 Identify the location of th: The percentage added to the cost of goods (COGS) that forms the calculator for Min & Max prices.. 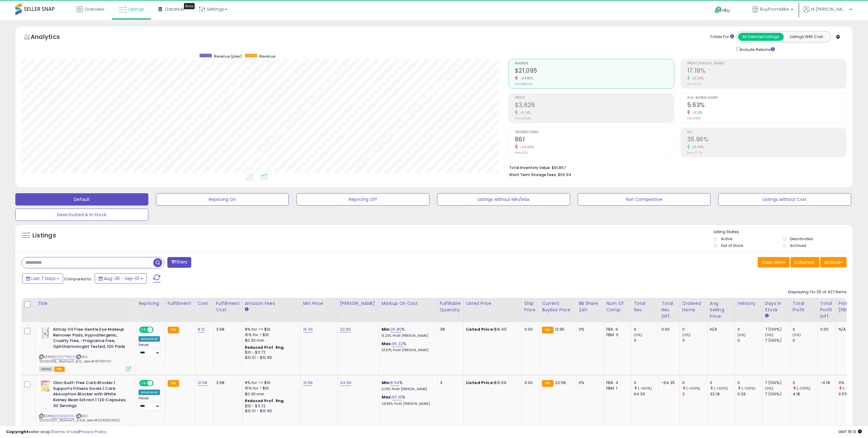
(408, 310).